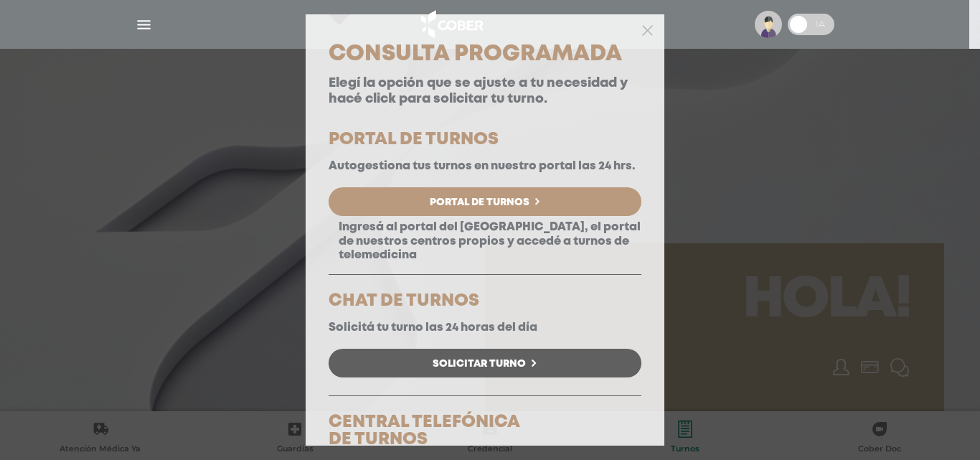 The width and height of the screenshot is (980, 460). Describe the element at coordinates (479, 203) in the screenshot. I see `span: Portal de Turnos` at that location.